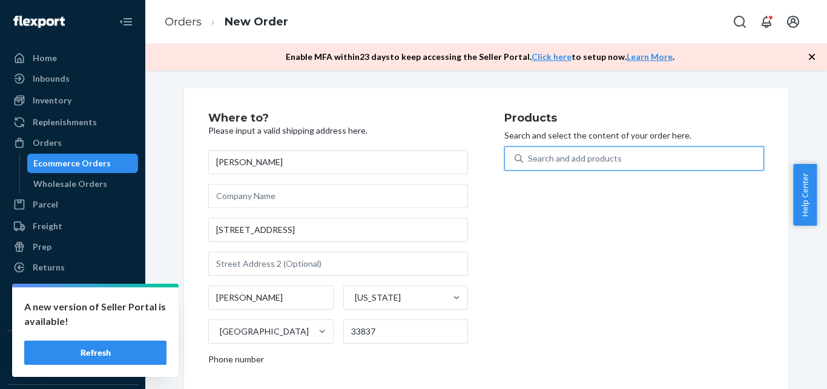 This screenshot has height=389, width=827. Describe the element at coordinates (73, 79) in the screenshot. I see `a: Inbounds` at that location.